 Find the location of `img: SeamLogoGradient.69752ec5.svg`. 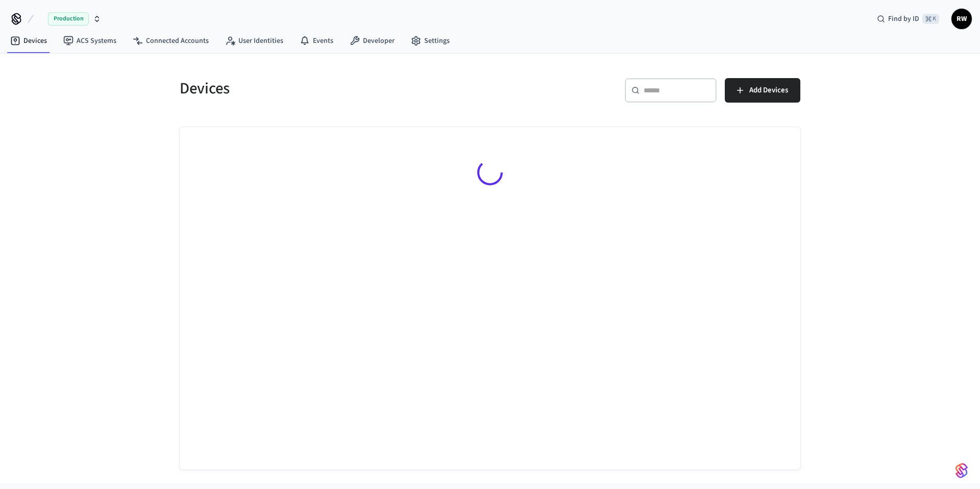

img: SeamLogoGradient.69752ec5.svg is located at coordinates (962, 470).